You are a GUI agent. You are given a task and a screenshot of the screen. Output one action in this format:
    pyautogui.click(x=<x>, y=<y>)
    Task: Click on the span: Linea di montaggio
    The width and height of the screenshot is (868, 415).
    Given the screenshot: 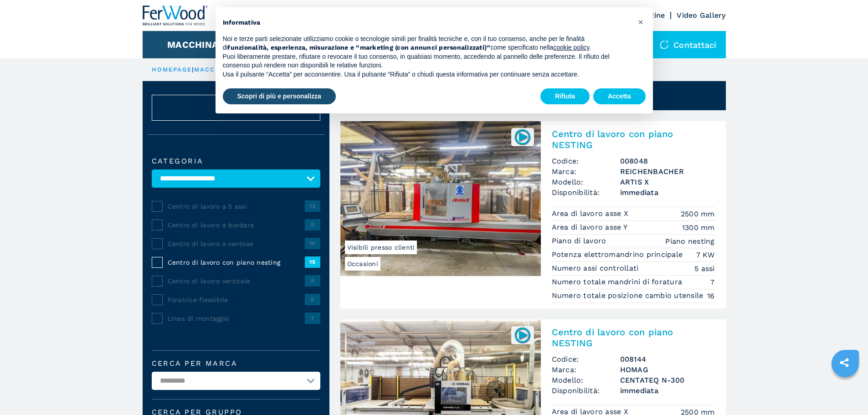 What is the action you would take?
    pyautogui.click(x=236, y=318)
    